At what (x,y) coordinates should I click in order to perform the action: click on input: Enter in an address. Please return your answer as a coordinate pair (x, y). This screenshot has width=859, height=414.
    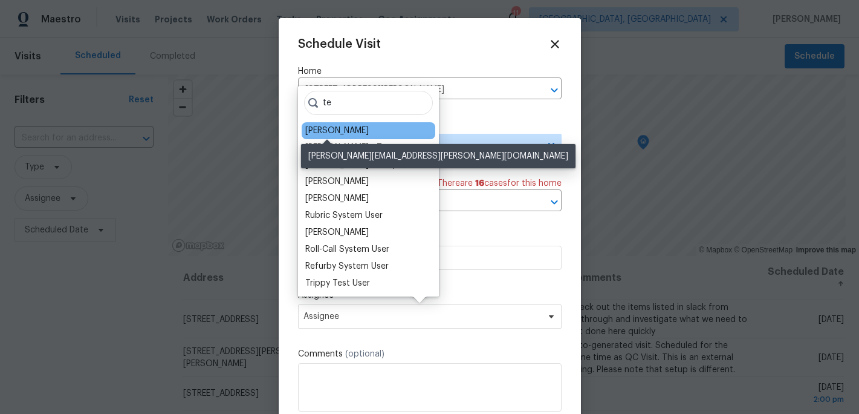
    Looking at the image, I should click on (413, 89).